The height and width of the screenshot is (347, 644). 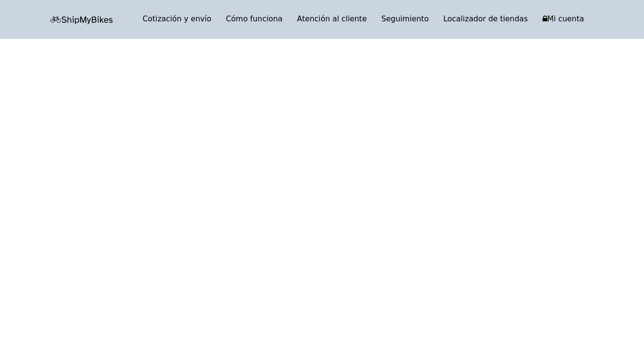 What do you see at coordinates (405, 19) in the screenshot?
I see `font: Seguimiento` at bounding box center [405, 19].